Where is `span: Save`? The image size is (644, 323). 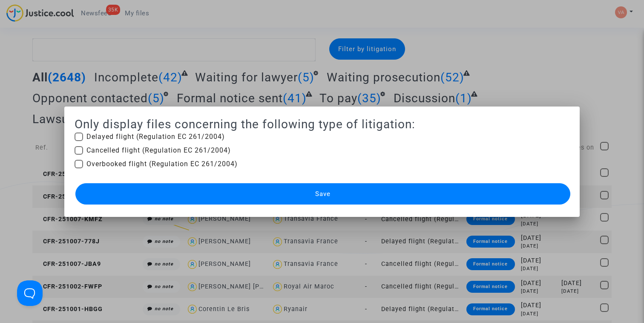
span: Save is located at coordinates (323, 194).